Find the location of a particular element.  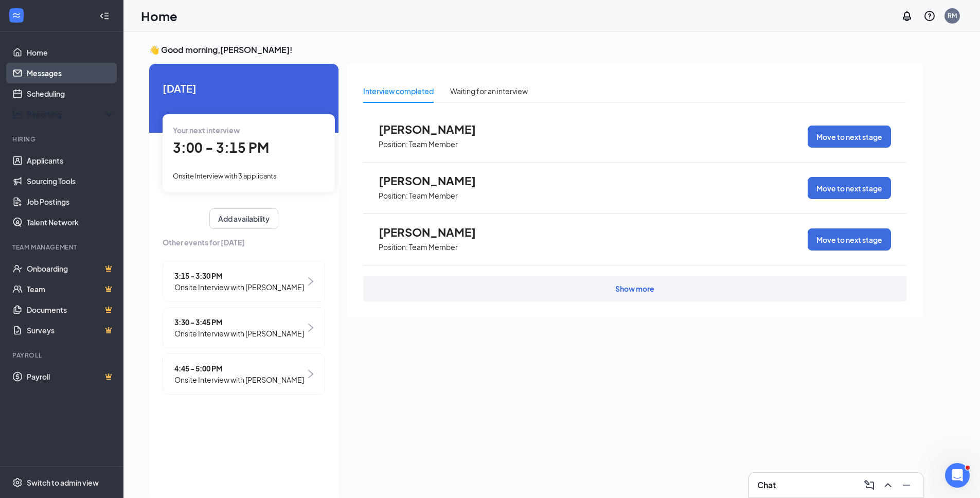

a: Applicants is located at coordinates (70, 160).